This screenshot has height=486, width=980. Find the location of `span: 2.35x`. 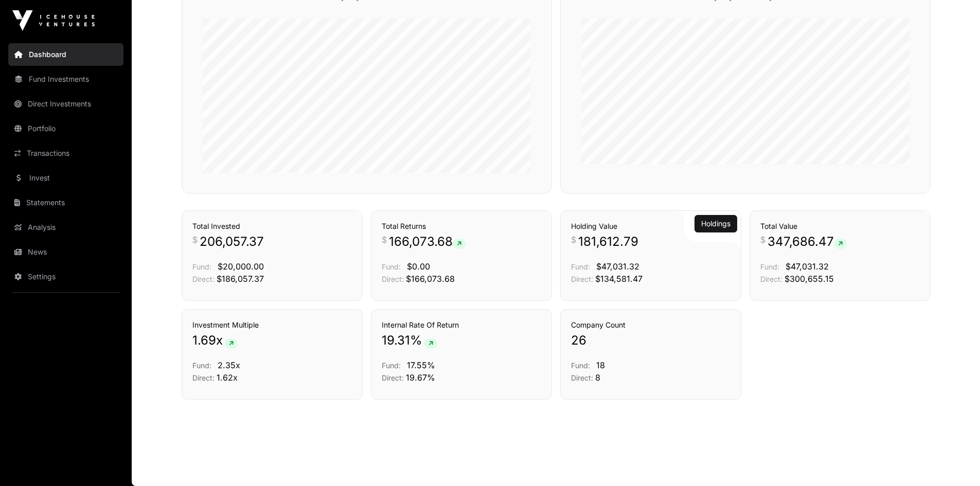

span: 2.35x is located at coordinates (229, 366).